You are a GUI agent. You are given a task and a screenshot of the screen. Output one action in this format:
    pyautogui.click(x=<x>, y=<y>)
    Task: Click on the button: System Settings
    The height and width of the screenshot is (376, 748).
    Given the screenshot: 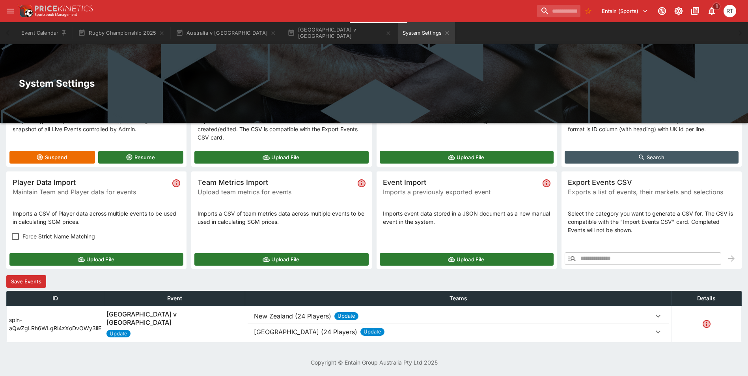 What is the action you would take?
    pyautogui.click(x=426, y=33)
    